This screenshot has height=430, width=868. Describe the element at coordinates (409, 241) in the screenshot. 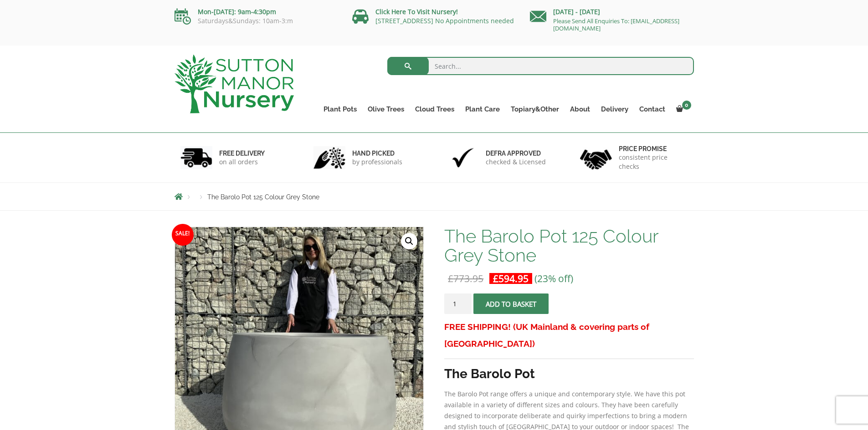

I see `a: View full-screen image gallery` at that location.